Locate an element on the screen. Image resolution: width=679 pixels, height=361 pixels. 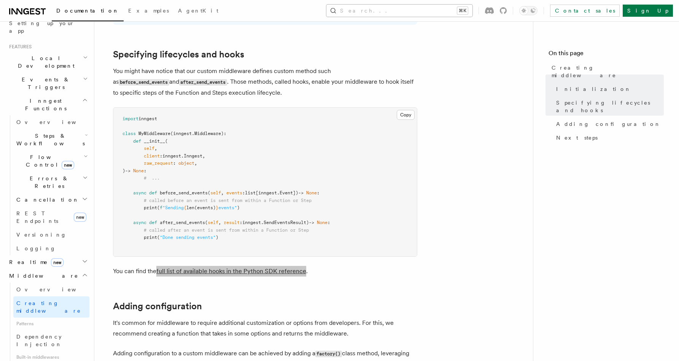
span: after_send_events is located at coordinates (182, 222).